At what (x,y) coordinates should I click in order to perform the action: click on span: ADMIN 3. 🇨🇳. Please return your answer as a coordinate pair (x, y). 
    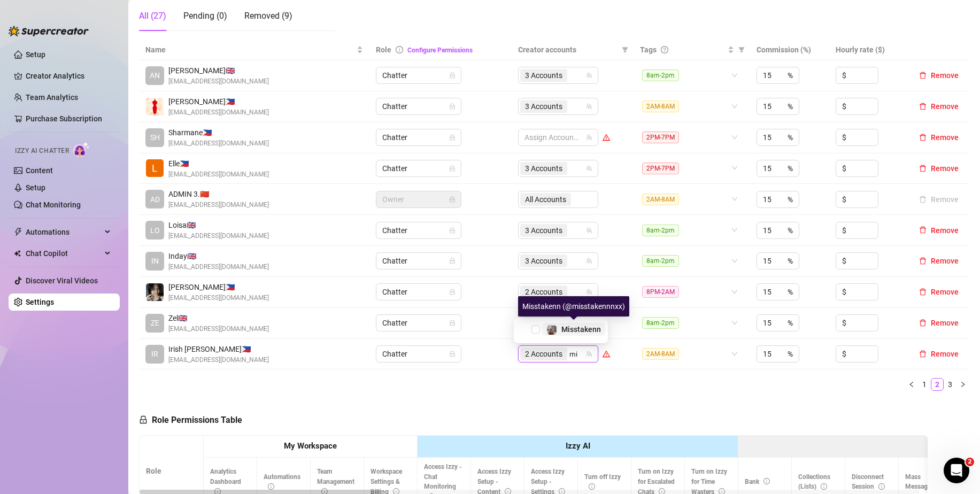
    Looking at the image, I should click on (218, 194).